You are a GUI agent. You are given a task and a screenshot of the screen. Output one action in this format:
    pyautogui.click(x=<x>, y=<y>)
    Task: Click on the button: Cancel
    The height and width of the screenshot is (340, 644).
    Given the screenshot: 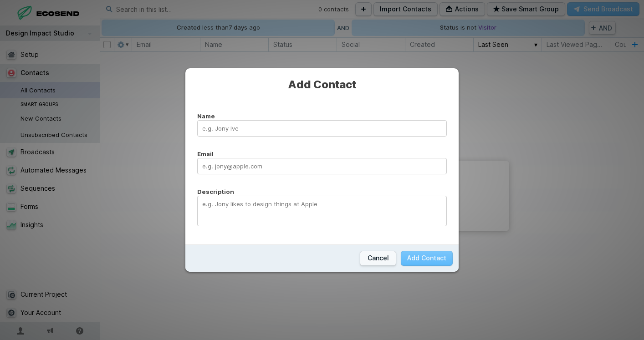 What is the action you would take?
    pyautogui.click(x=378, y=258)
    